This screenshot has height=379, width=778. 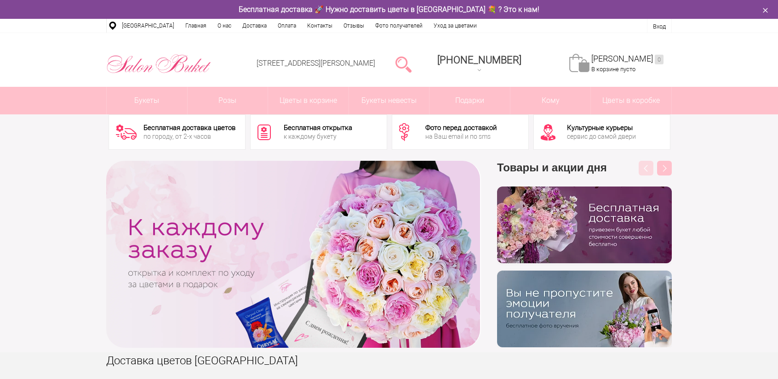 What do you see at coordinates (196, 26) in the screenshot?
I see `a: Главная` at bounding box center [196, 26].